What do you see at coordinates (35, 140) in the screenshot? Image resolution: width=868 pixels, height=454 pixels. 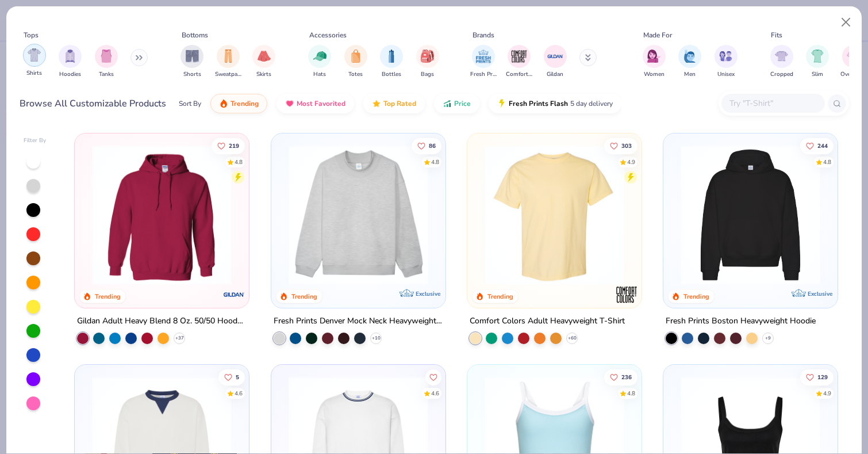 I see `div: Filter By` at bounding box center [35, 140].